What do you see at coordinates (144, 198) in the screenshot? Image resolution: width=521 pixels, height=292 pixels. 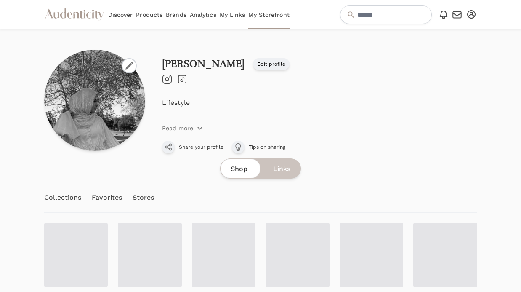 I see `a: Stores` at bounding box center [144, 198].